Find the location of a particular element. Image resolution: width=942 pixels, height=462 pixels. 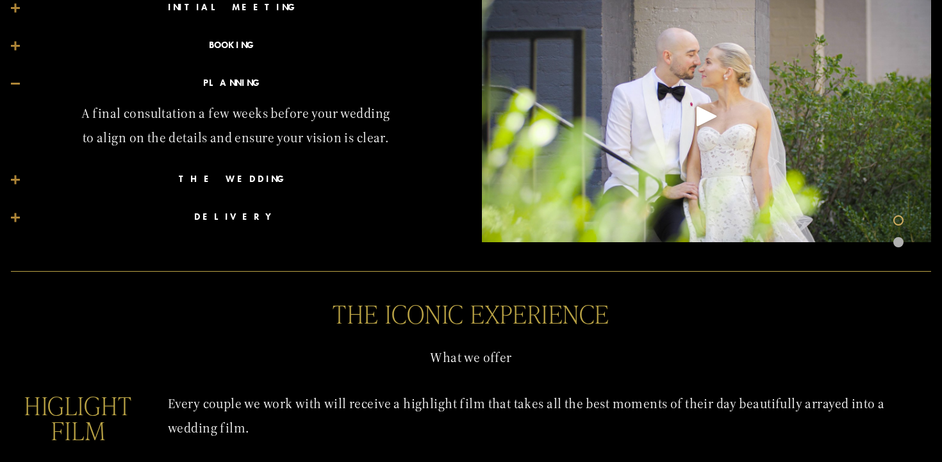

button: DELIVERY is located at coordinates (235, 217).